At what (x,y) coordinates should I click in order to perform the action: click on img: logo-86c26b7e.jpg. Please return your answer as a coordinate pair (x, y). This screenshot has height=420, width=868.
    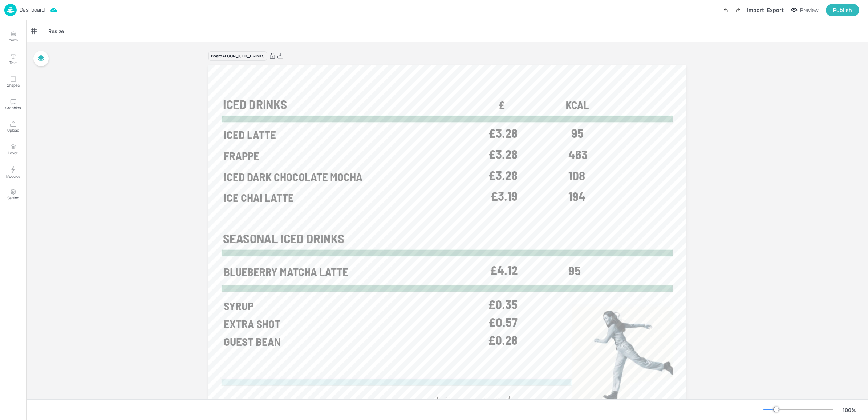
    Looking at the image, I should click on (11, 10).